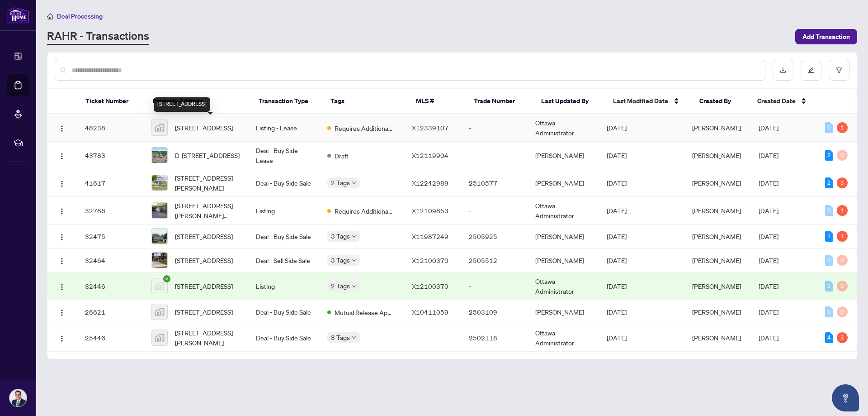 This screenshot has height=416, width=868. I want to click on td: Deal - Buy Side Sale, so click(284, 236).